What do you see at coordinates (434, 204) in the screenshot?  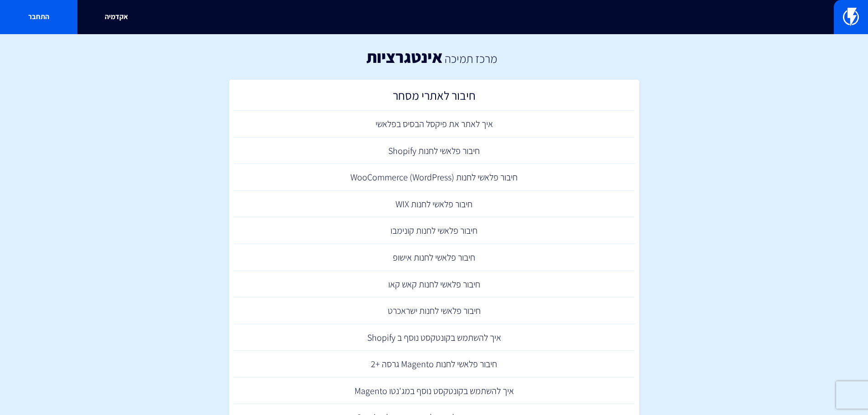 I see `a: חיבור פלאשי לחנות WIX` at bounding box center [434, 204].